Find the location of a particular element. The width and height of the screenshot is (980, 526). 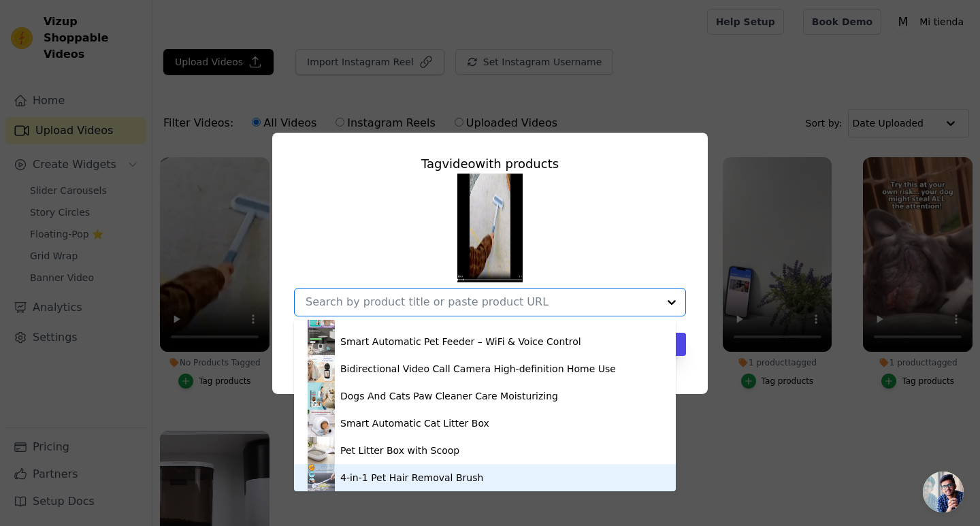

div: Open chat is located at coordinates (943, 492).